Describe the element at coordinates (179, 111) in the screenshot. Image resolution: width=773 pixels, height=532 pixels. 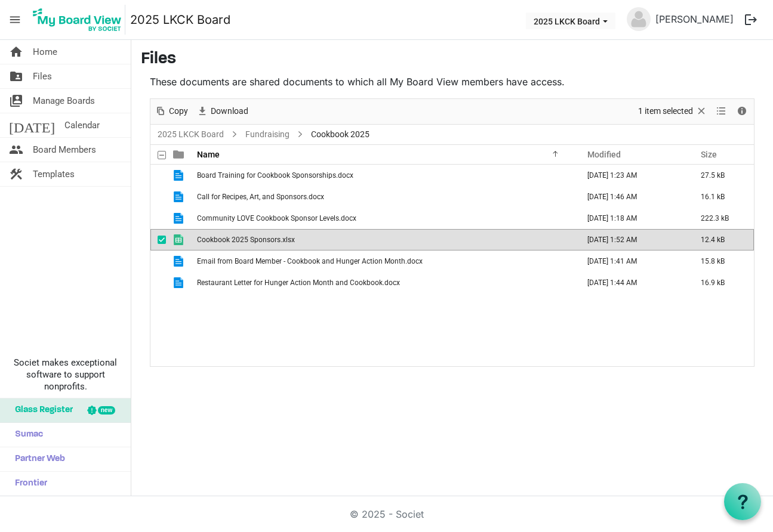
I see `span: Copy` at that location.